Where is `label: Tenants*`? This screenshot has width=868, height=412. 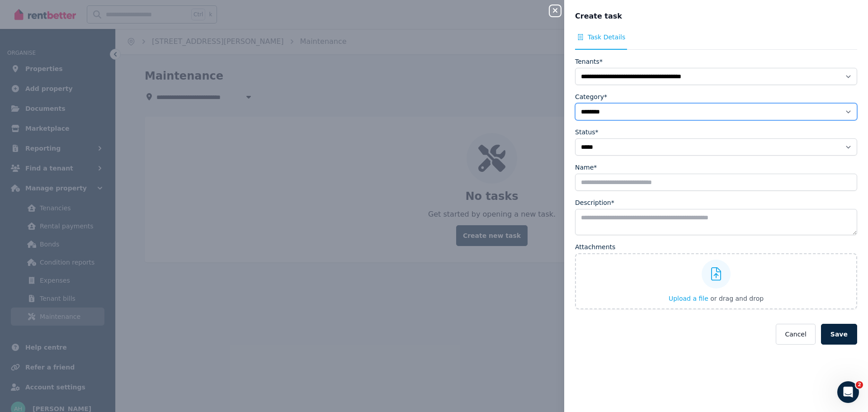 label: Tenants* is located at coordinates (588, 62).